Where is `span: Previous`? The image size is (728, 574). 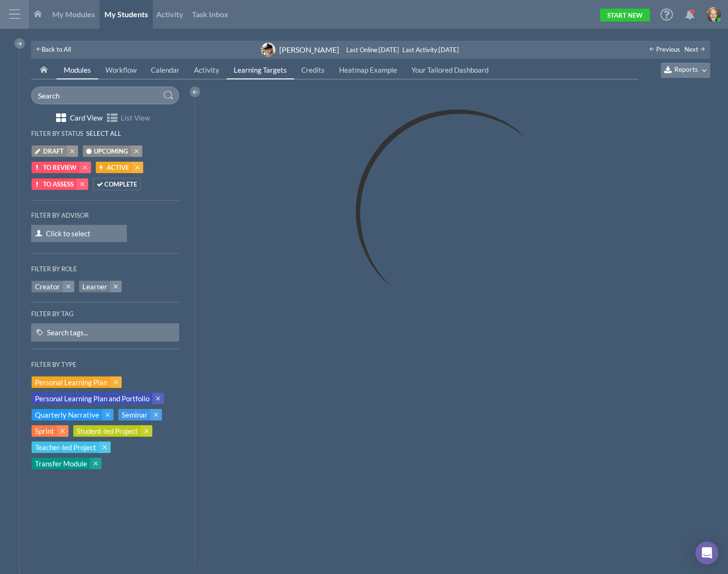
span: Previous is located at coordinates (668, 49).